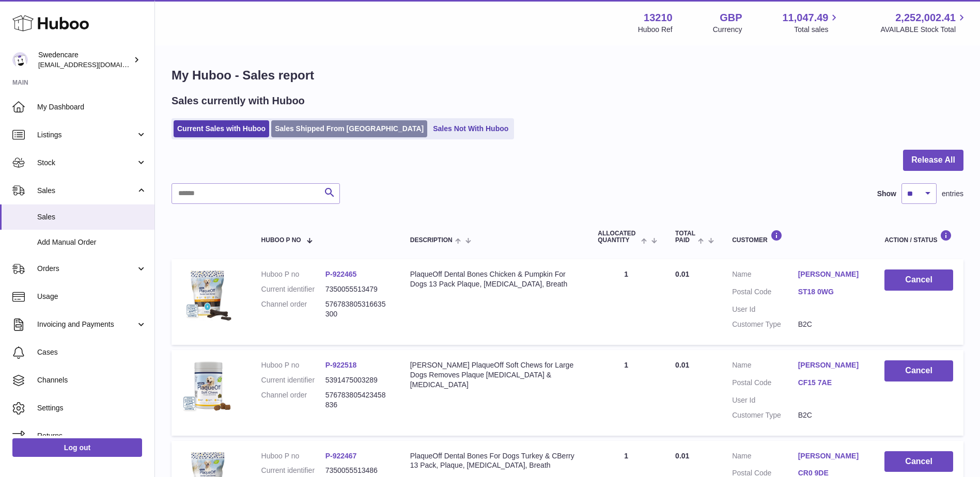  I want to click on span: Returns, so click(92, 436).